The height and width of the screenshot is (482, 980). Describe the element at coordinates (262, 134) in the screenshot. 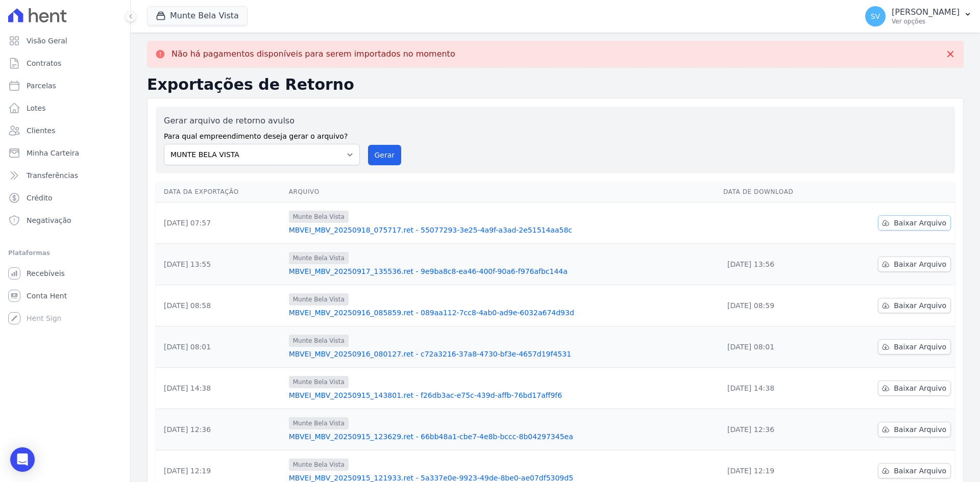

I see `label: Para qual empreendimento deseja gerar o arquivo?` at that location.